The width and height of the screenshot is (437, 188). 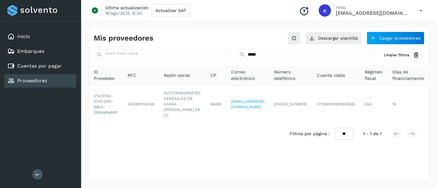 What do you see at coordinates (171, 10) in the screenshot?
I see `span: Actualizar SAT` at bounding box center [171, 10].